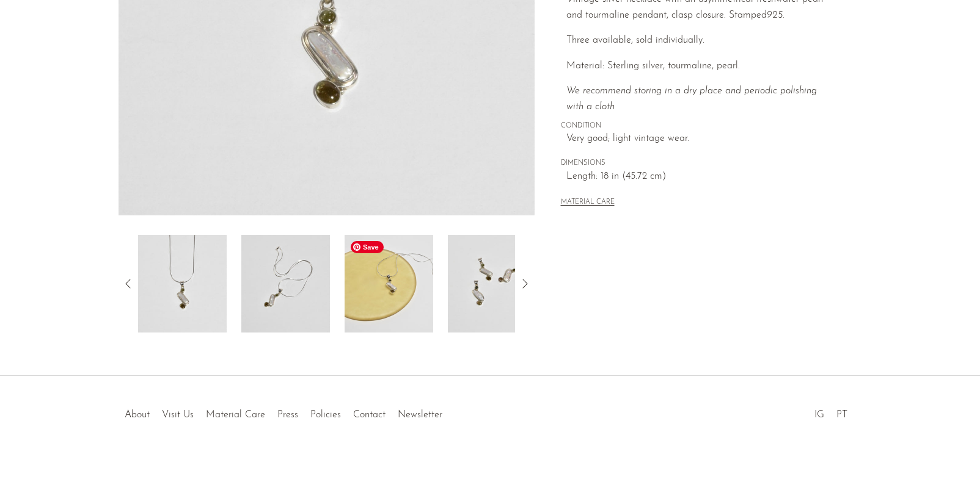 The height and width of the screenshot is (496, 980). What do you see at coordinates (831, 412) in the screenshot?
I see `ul: Social Medias` at bounding box center [831, 412].